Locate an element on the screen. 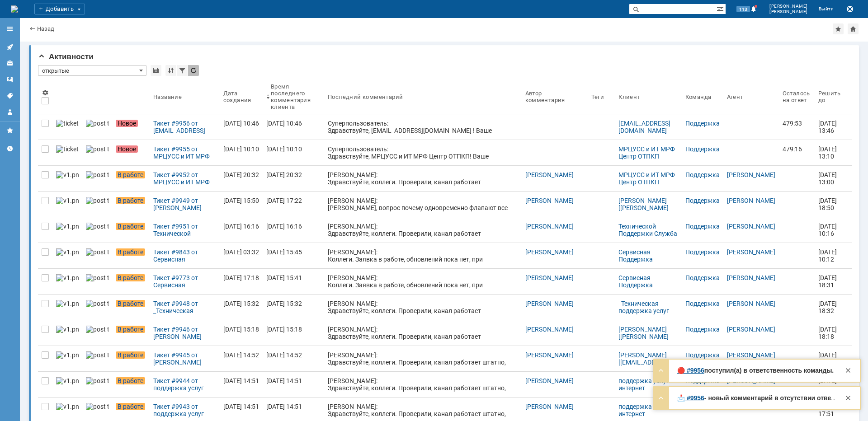 The width and height of the screenshot is (868, 421). div: Тикет #9955 от МРЦУСС и ИТ МРФ Центр ОТПКП (статус: Новое) is located at coordinates (185, 153).